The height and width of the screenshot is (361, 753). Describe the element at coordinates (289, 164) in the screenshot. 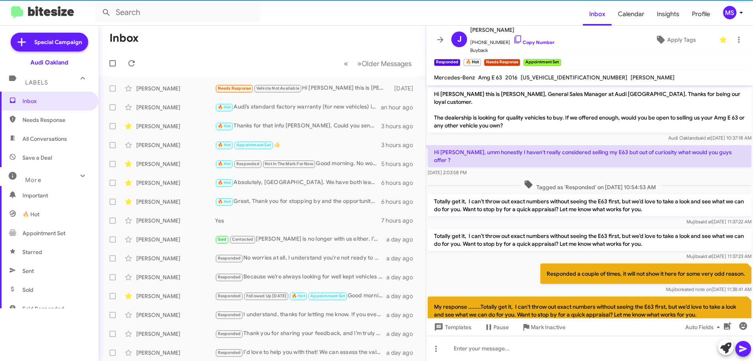

I see `span: Not In The Mark For Now` at that location.